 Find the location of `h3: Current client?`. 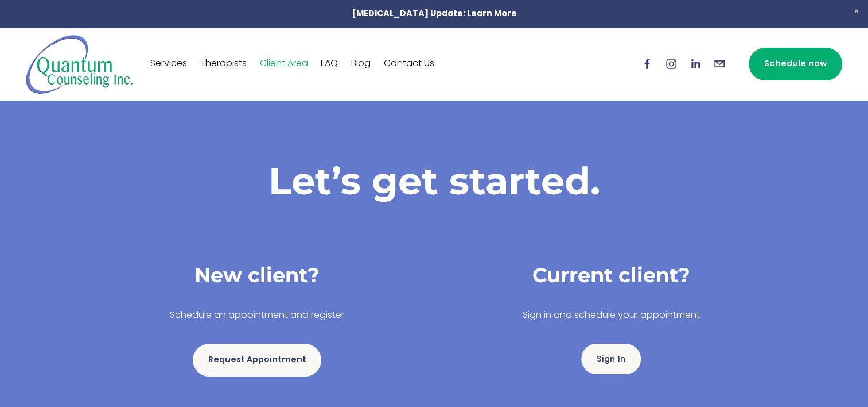

h3: Current client? is located at coordinates (611, 275).